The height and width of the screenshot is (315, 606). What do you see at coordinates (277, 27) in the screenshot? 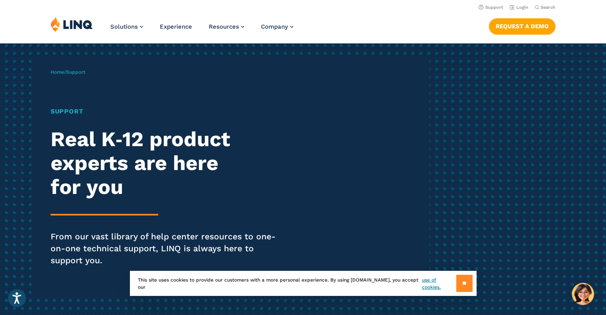
I see `a: Company` at bounding box center [277, 27].